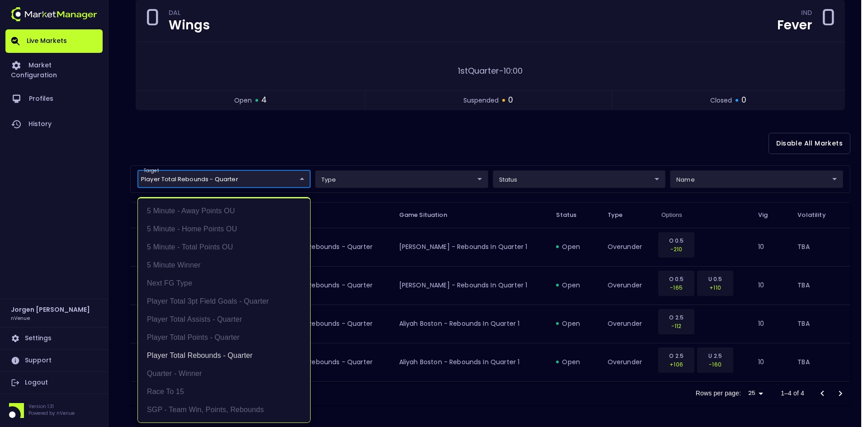 Image resolution: width=868 pixels, height=427 pixels. Describe the element at coordinates (224, 301) in the screenshot. I see `li: Player Total 3pt Field Goals - Quarter` at that location.